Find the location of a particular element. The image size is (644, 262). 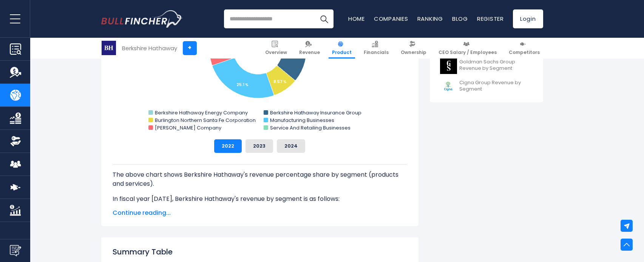

a: Go to homepage is located at coordinates (141, 19).